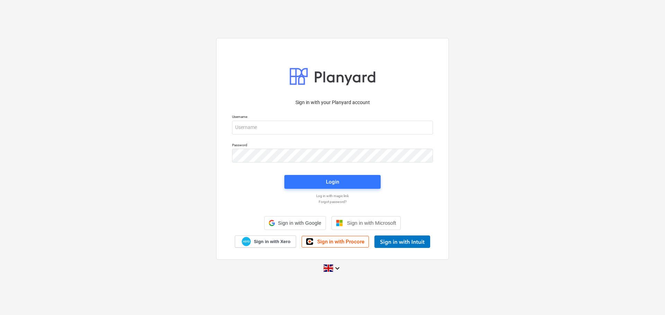 The height and width of the screenshot is (315, 665). I want to click on span: Sign in with Microsoft, so click(372, 223).